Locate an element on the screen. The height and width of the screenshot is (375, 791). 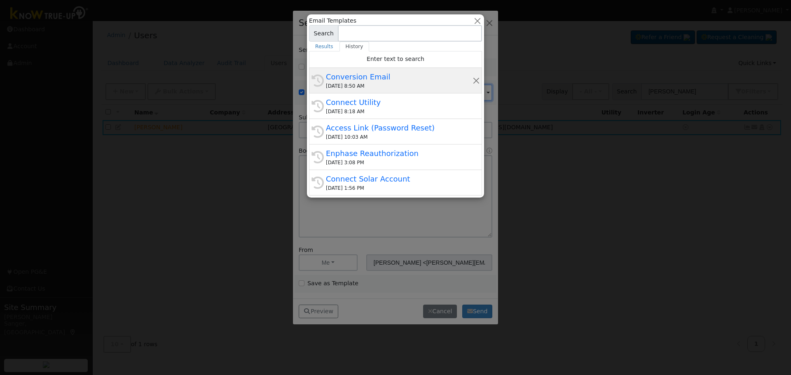
span: Search is located at coordinates (323, 33).